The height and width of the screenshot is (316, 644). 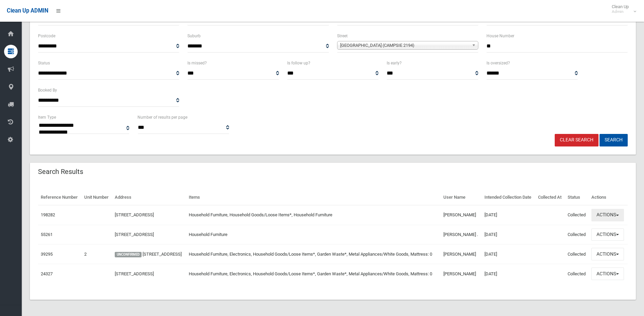 What do you see at coordinates (620, 11) in the screenshot?
I see `small: Admin` at bounding box center [620, 11].